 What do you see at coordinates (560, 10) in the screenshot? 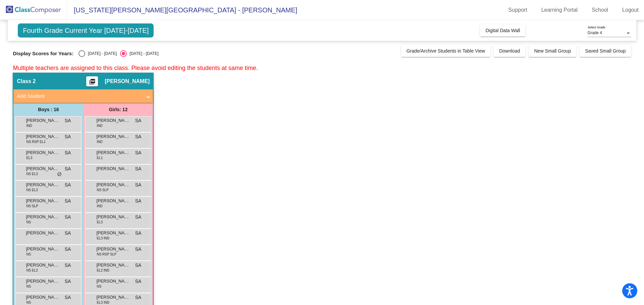
I see `a: Learning Portal` at bounding box center [560, 10].